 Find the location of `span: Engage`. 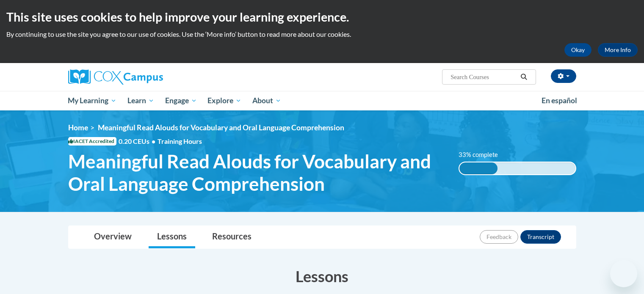

span: Engage is located at coordinates (181, 101).